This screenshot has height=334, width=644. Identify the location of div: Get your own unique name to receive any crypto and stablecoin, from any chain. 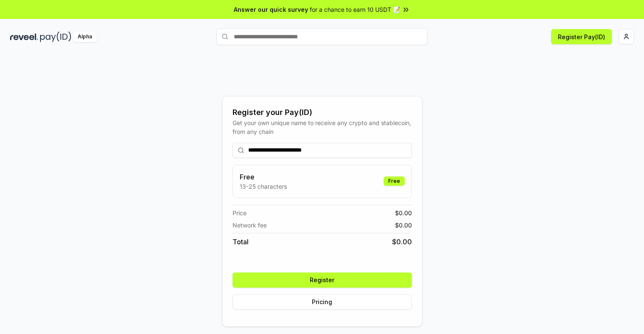
(322, 127).